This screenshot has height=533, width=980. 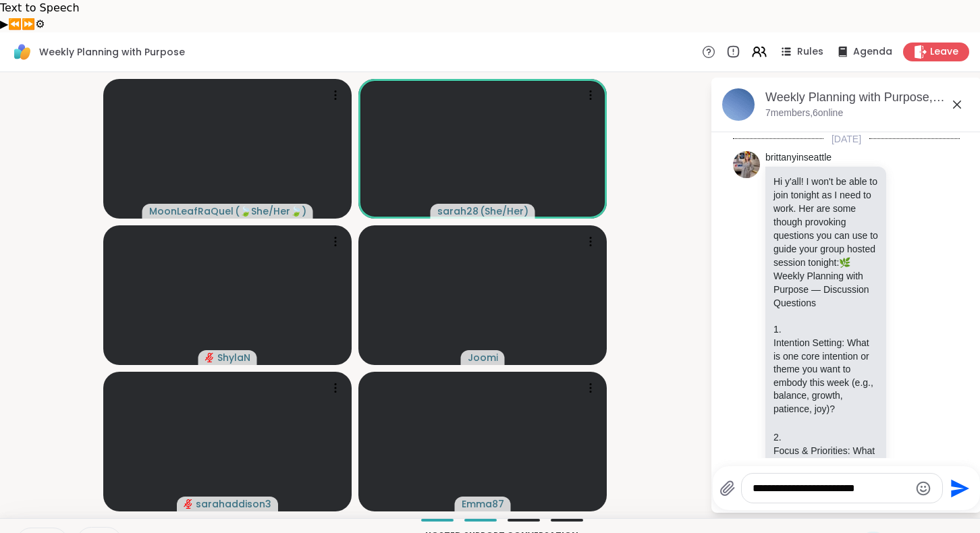 What do you see at coordinates (233, 358) in the screenshot?
I see `span: ShylaN` at bounding box center [233, 358].